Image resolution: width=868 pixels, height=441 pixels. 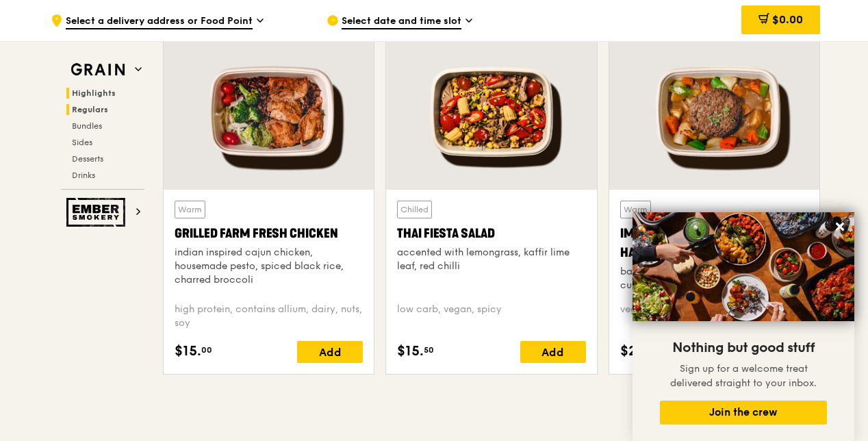 What do you see at coordinates (98, 70) in the screenshot?
I see `img: Grain web logo` at bounding box center [98, 70].